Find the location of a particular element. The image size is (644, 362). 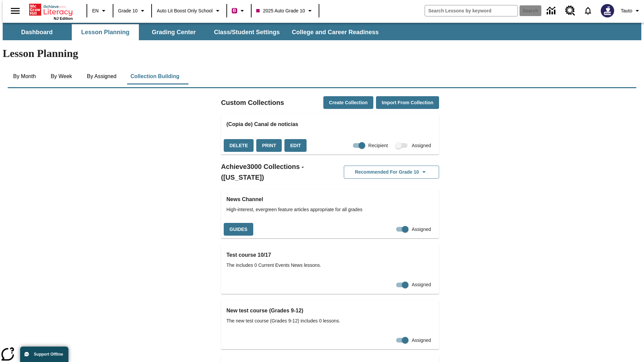

button: Class/Student Settings is located at coordinates (247, 32).